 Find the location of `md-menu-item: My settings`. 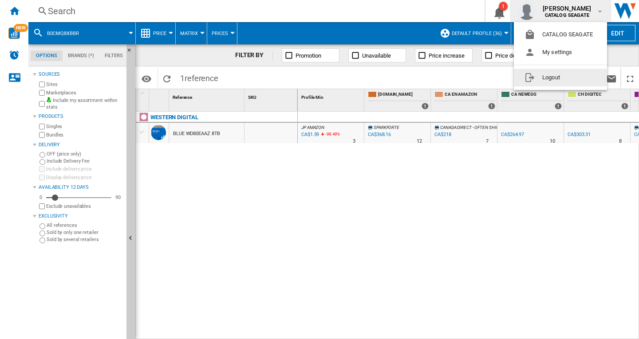

md-menu-item: My settings is located at coordinates (560, 52).